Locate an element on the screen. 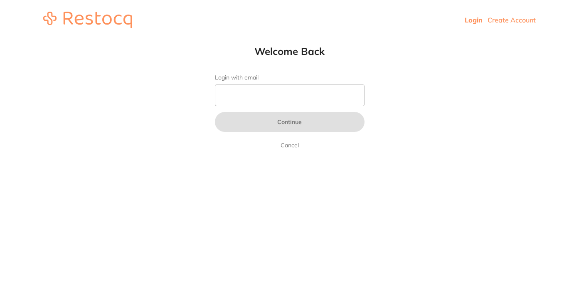  a: Create Account is located at coordinates (512, 20).